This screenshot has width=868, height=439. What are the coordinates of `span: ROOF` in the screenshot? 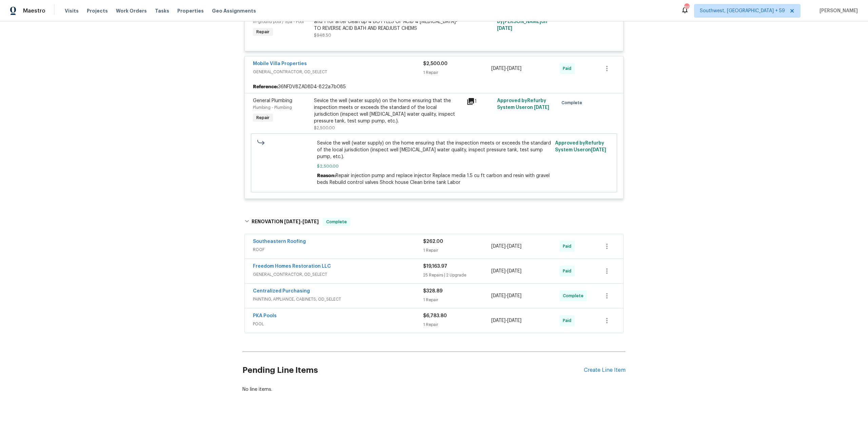 It's located at (338, 250).